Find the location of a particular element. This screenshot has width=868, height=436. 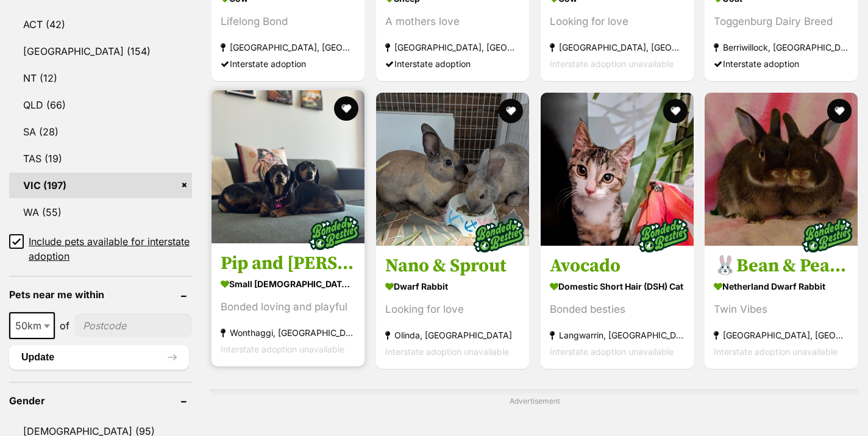

input: postcode is located at coordinates (133, 325).